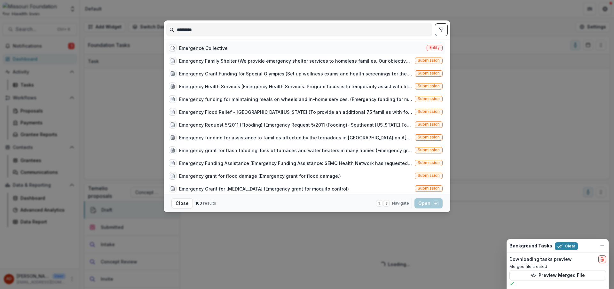 This screenshot has height=289, width=614. I want to click on p: Merged file created, so click(558, 267).